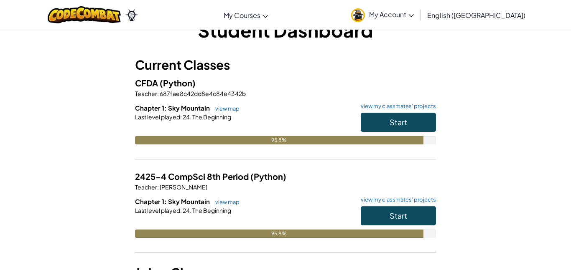 The image size is (571, 270). What do you see at coordinates (391, 14) in the screenshot?
I see `span: My Account` at bounding box center [391, 14].